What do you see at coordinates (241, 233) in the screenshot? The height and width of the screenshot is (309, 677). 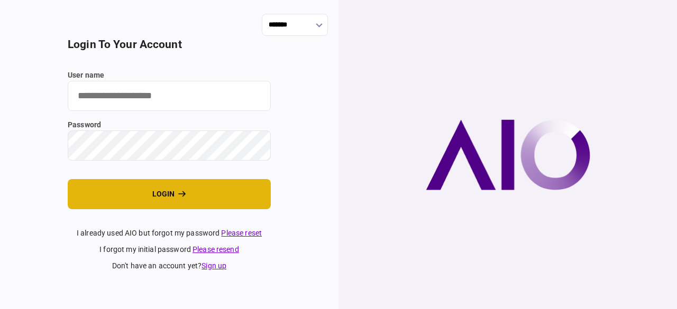 I see `a: Please reset` at bounding box center [241, 233].